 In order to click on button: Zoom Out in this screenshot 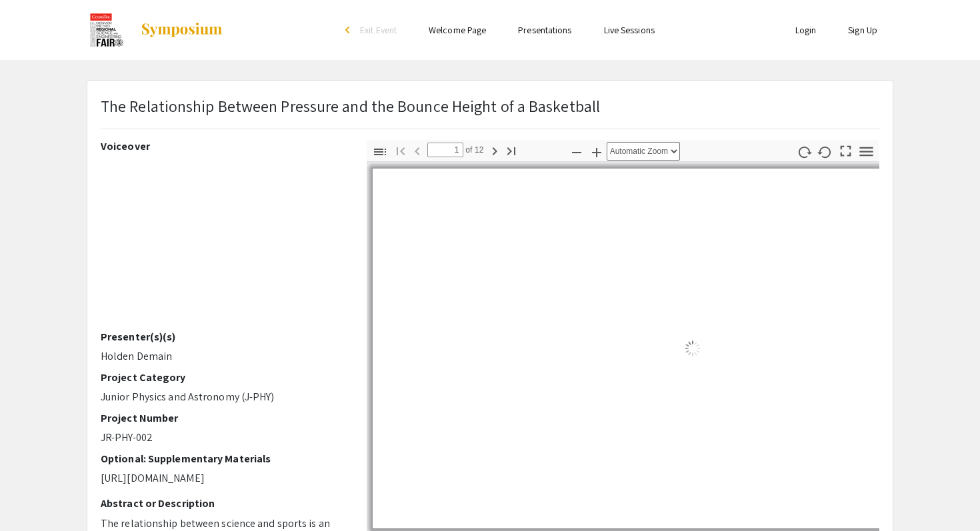, I will do `click(577, 151)`.